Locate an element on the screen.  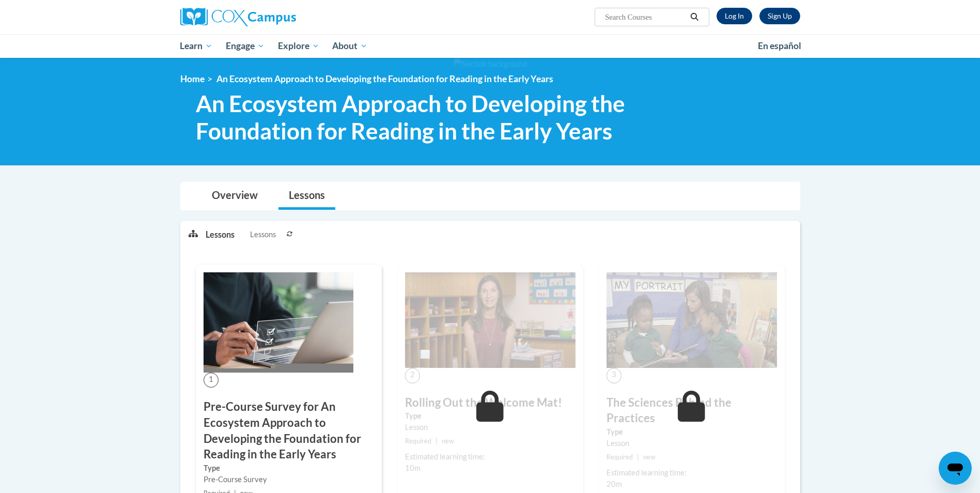
a: About is located at coordinates (350, 46).